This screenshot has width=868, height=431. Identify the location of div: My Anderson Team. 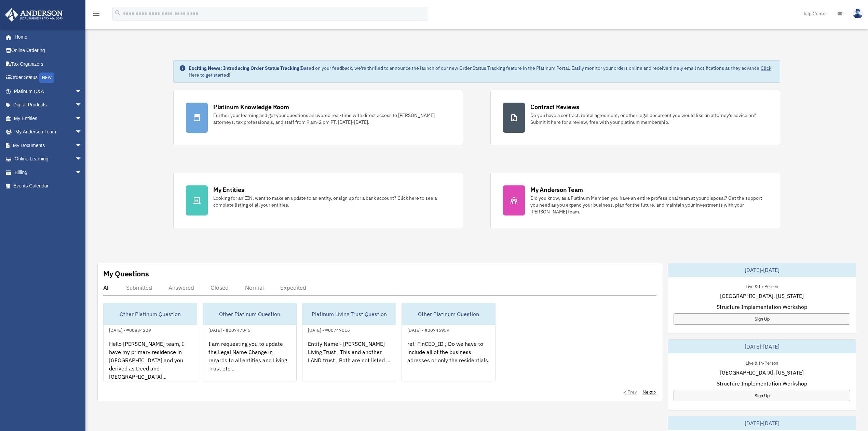
(557, 189).